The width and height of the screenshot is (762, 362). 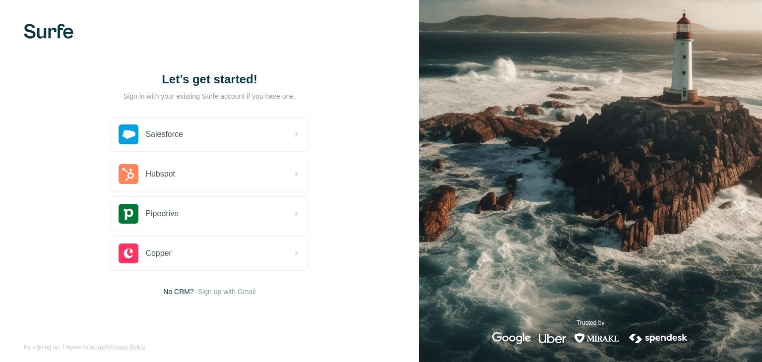 What do you see at coordinates (552, 338) in the screenshot?
I see `img: uber's logo` at bounding box center [552, 338].